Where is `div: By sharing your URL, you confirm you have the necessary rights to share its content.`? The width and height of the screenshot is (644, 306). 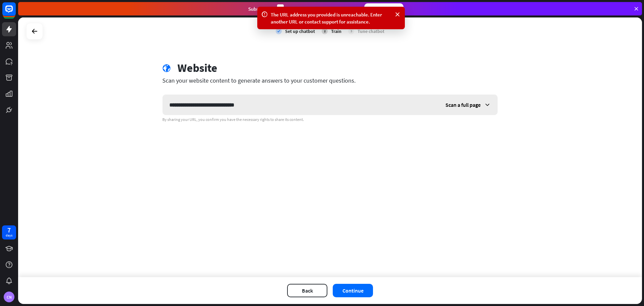 div: By sharing your URL, you confirm you have the necessary rights to share its content. is located at coordinates (330, 120).